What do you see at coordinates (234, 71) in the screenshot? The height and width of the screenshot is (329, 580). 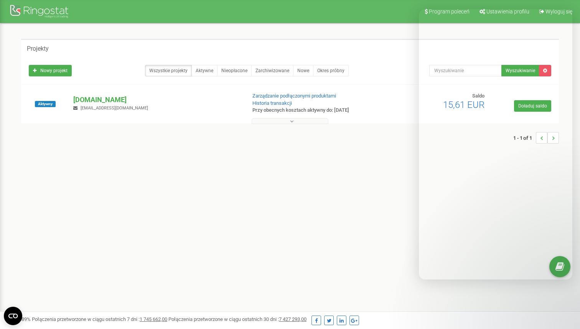 I see `a: Nieopłacone` at bounding box center [234, 71].